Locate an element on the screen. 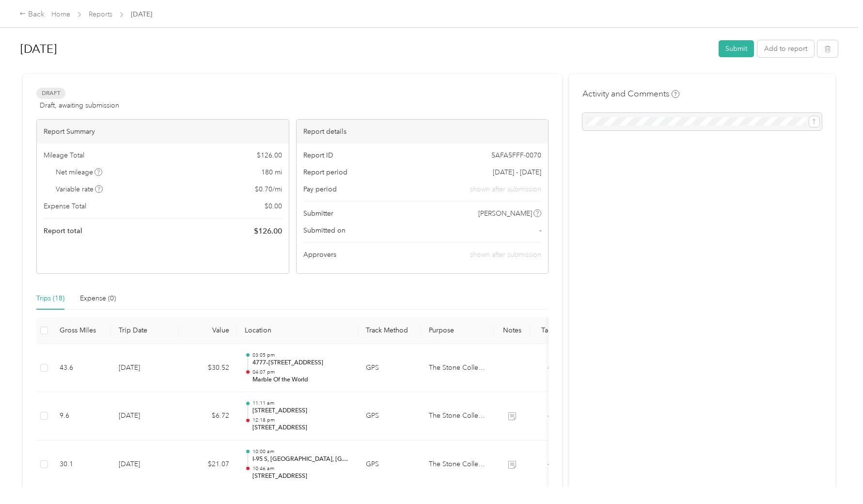 Image resolution: width=863 pixels, height=504 pixels. p: Marble Of the World is located at coordinates (301, 380).